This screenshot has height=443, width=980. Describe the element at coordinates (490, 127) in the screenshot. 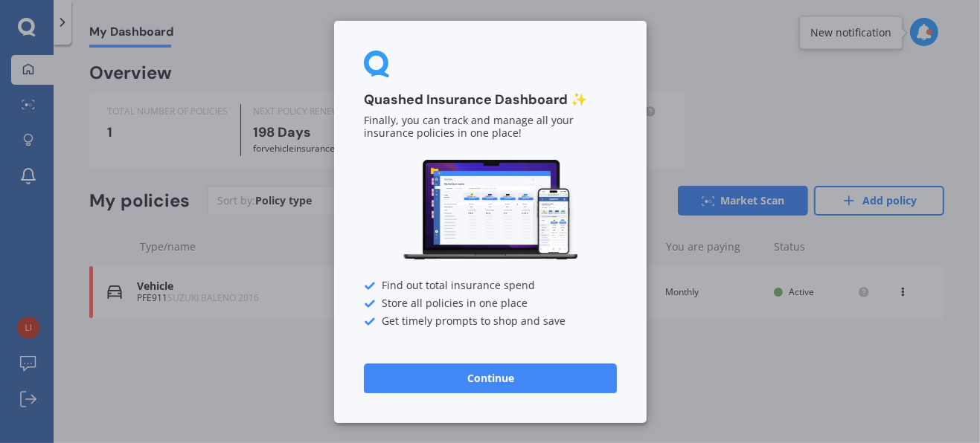

I see `p: Finally, you can track and manage all your insurance policies in one place!` at that location.